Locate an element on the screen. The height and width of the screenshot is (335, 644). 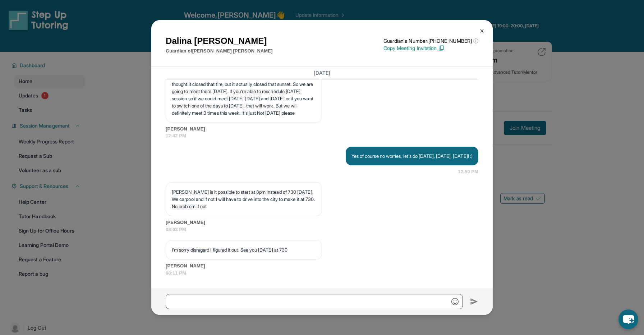
span: ⓘ is located at coordinates (476, 41).